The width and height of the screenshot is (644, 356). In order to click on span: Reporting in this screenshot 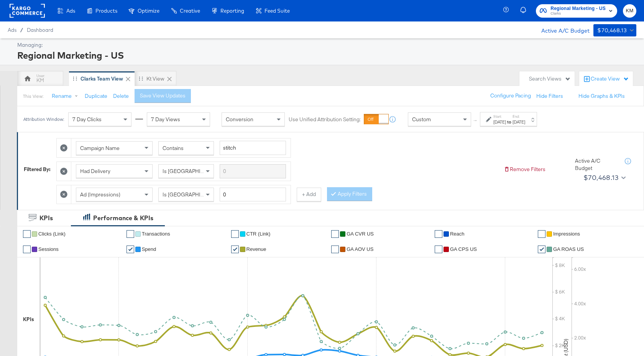, I will do `click(232, 11)`.